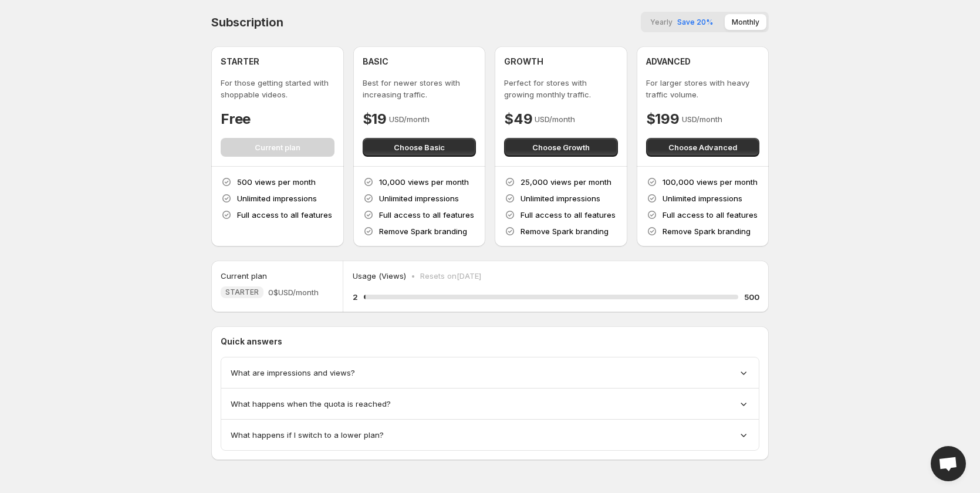  I want to click on h4: Free, so click(236, 119).